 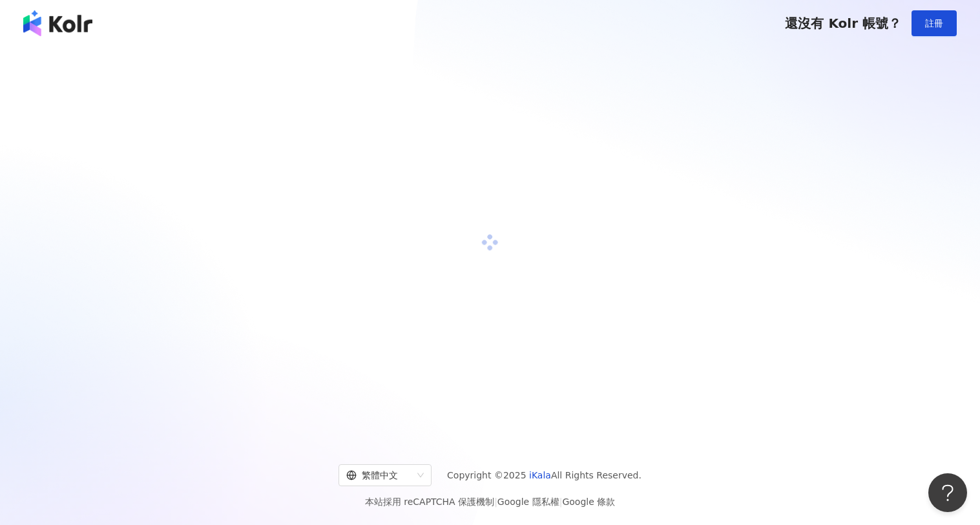 I want to click on img: logo, so click(x=58, y=23).